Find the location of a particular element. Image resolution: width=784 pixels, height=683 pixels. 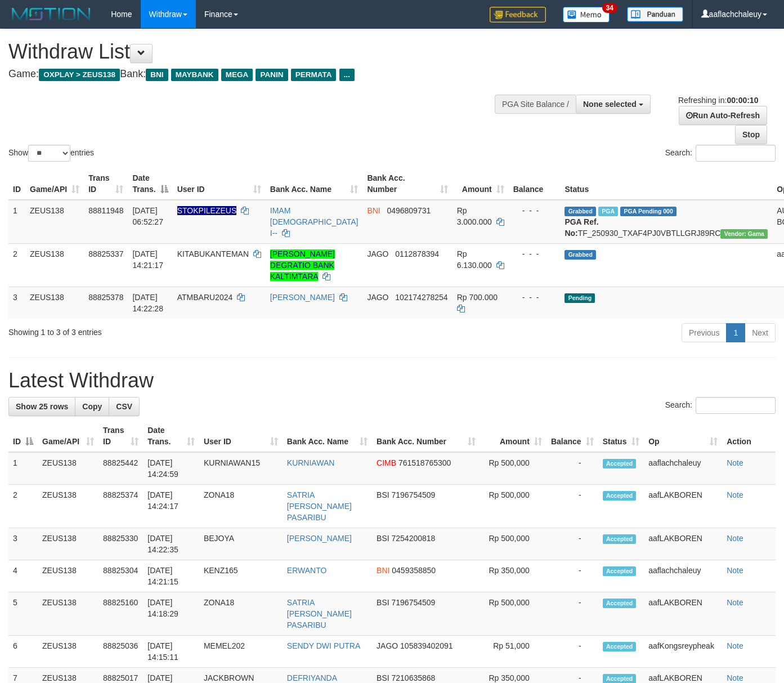

span: Copy is located at coordinates (92, 406).